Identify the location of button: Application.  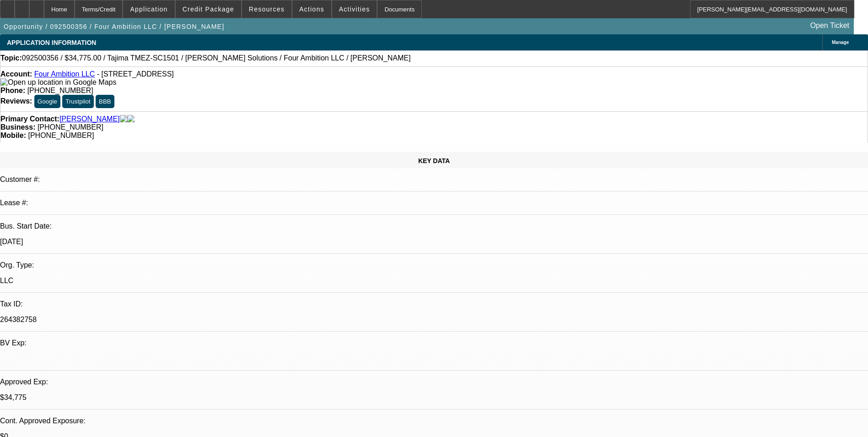
(149, 9).